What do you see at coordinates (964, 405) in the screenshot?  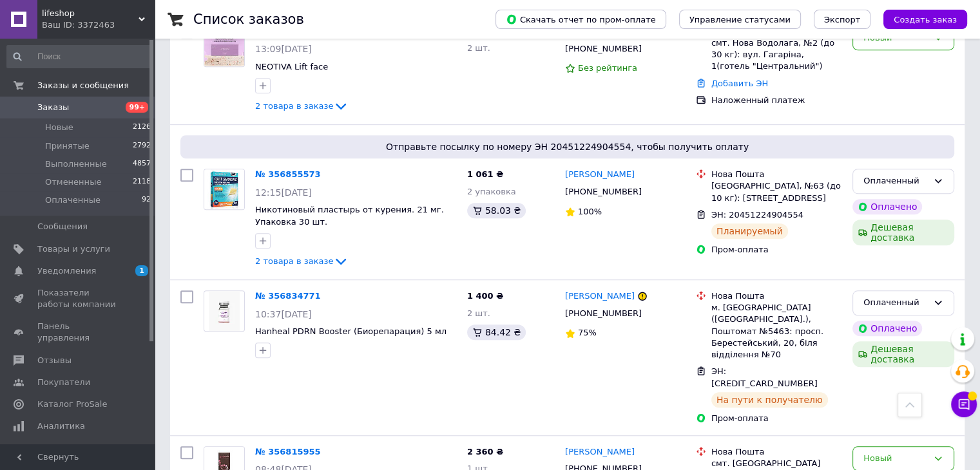 I see `button: Чат с покупателем` at bounding box center [964, 405].